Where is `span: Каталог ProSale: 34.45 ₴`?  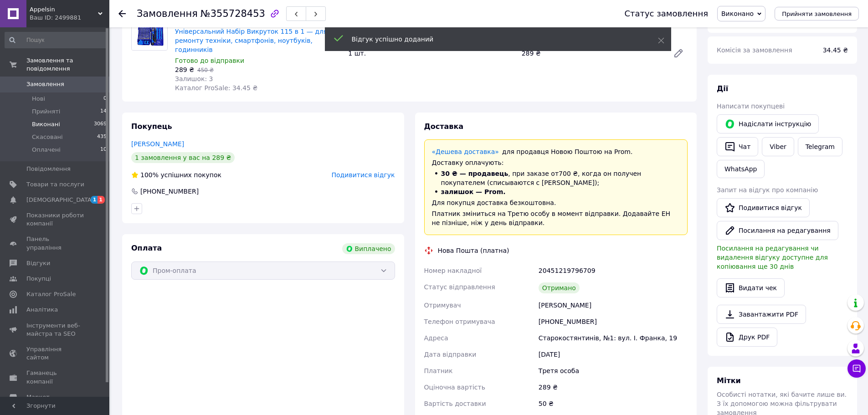
span: Каталог ProSale: 34.45 ₴ is located at coordinates (216, 88).